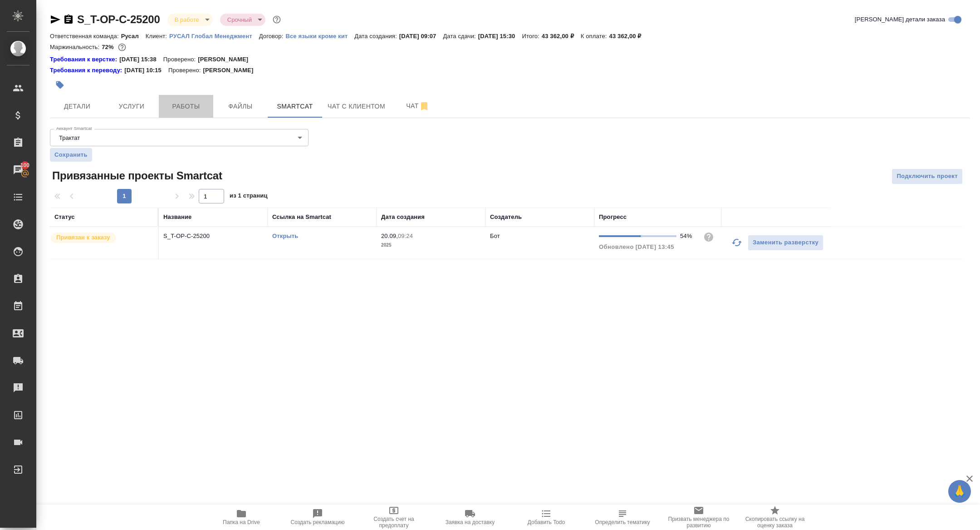 This screenshot has width=980, height=530. What do you see at coordinates (76, 47) in the screenshot?
I see `p: Маржинальность:` at bounding box center [76, 47].